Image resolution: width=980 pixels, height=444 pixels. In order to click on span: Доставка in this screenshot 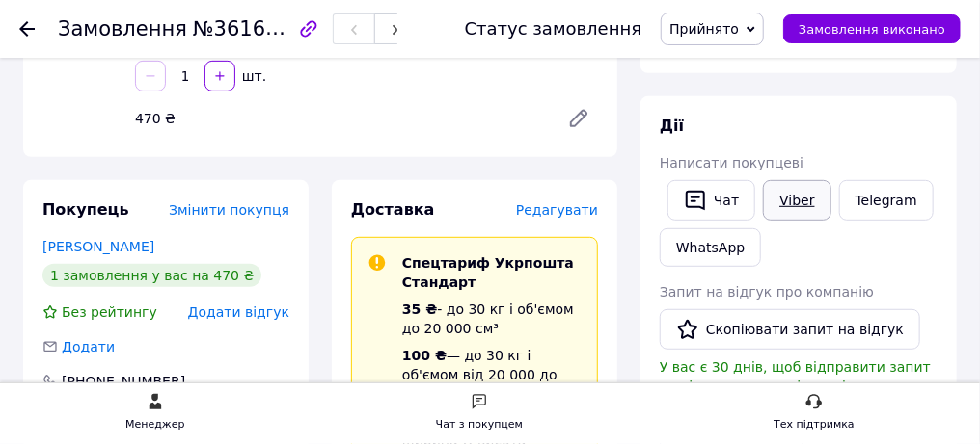, I will do `click(393, 209)`.